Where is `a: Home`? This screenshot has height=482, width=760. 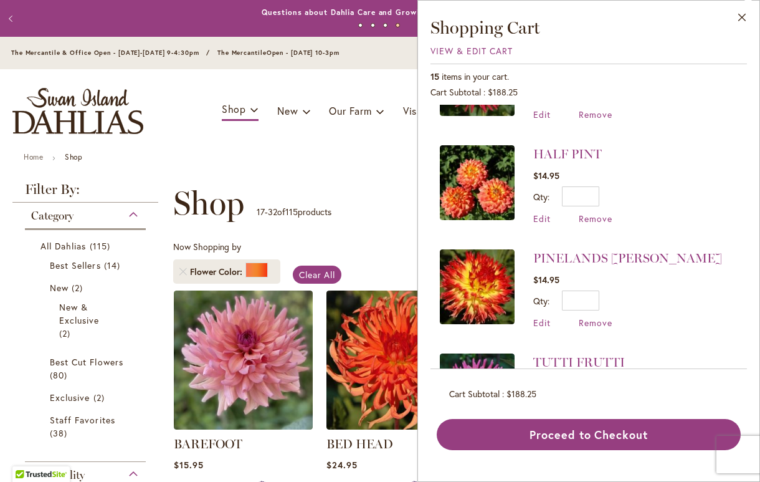
a: Home is located at coordinates (33, 156).